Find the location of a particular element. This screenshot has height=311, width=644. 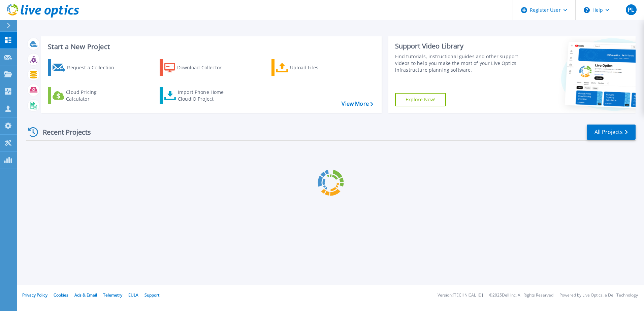

a: Download Collector is located at coordinates (197, 68).